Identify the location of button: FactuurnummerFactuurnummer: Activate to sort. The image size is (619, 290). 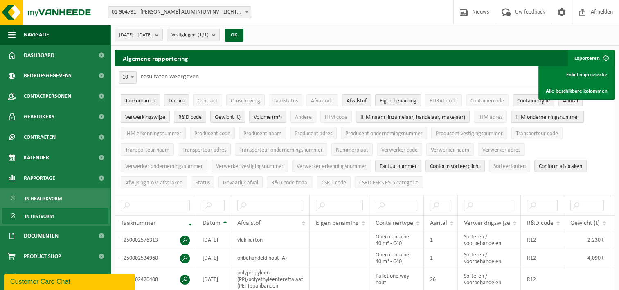
(398, 166).